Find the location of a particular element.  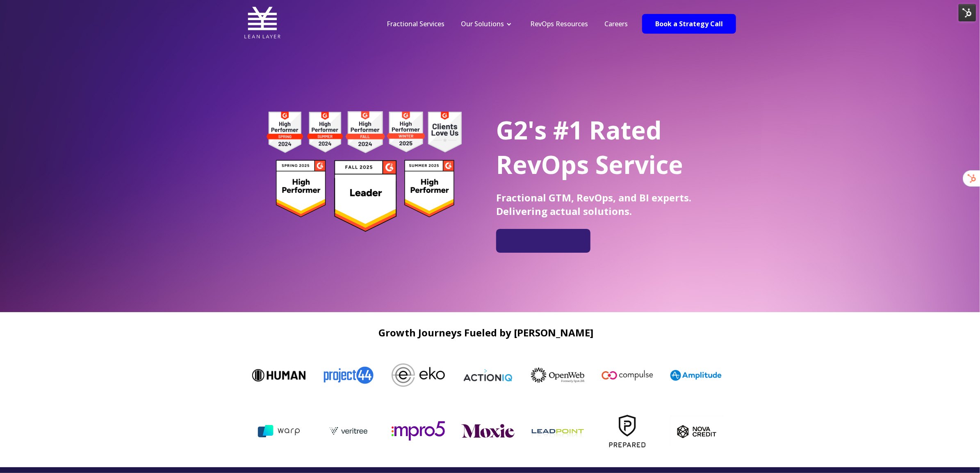

a: Careers is located at coordinates (616, 24).